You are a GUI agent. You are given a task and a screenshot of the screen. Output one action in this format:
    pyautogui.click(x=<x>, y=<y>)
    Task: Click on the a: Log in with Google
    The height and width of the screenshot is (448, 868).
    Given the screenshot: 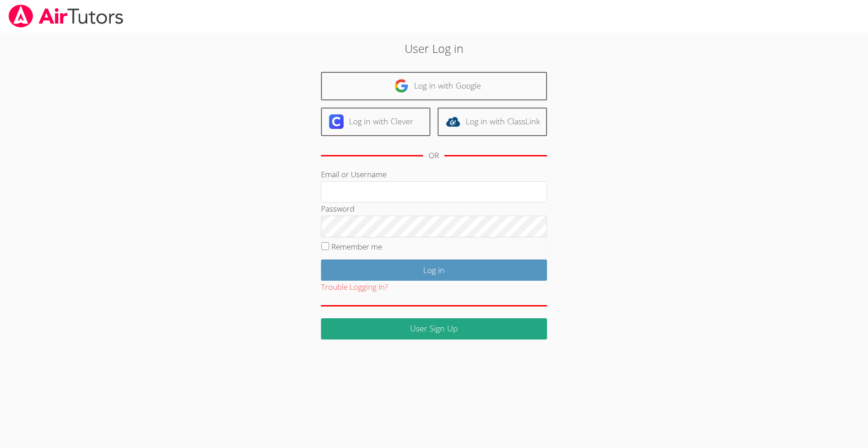 What is the action you would take?
    pyautogui.click(x=434, y=86)
    